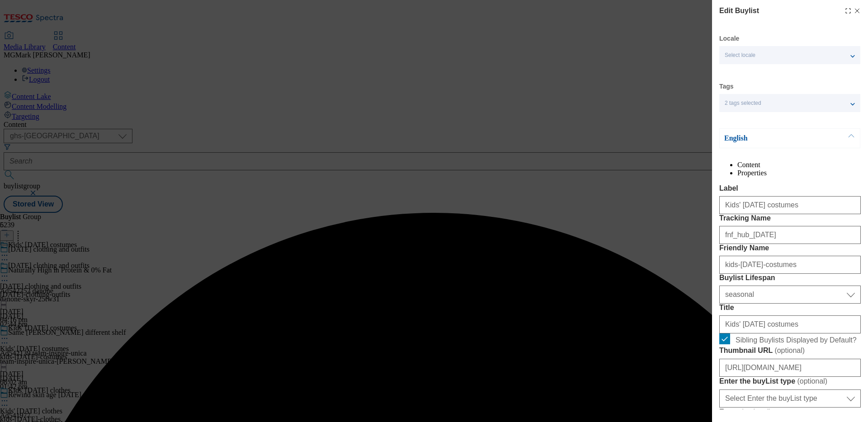 The height and width of the screenshot is (422, 868). Describe the element at coordinates (726, 87) in the screenshot. I see `label: Tags` at that location.